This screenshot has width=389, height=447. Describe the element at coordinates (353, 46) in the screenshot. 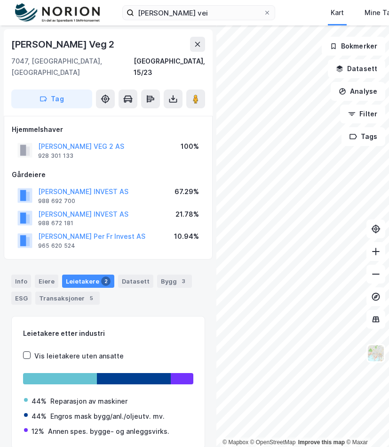

I see `button: Bokmerker` at that location.